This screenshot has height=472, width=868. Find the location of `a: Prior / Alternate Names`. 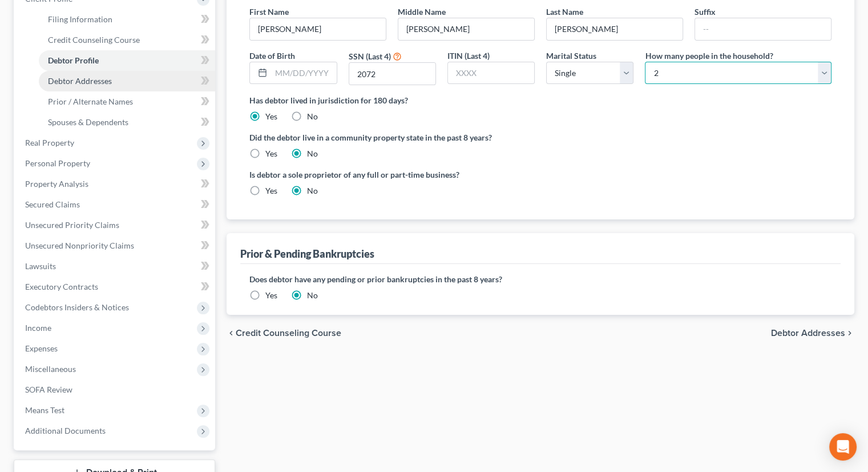

a: Prior / Alternate Names is located at coordinates (127, 102).